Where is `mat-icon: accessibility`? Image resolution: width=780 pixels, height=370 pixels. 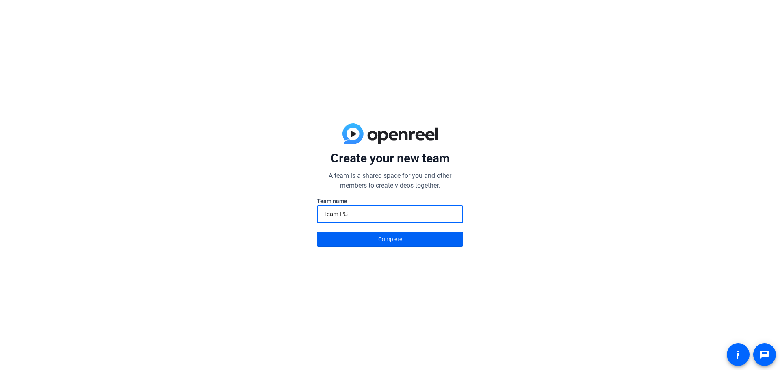 mat-icon: accessibility is located at coordinates (738, 355).